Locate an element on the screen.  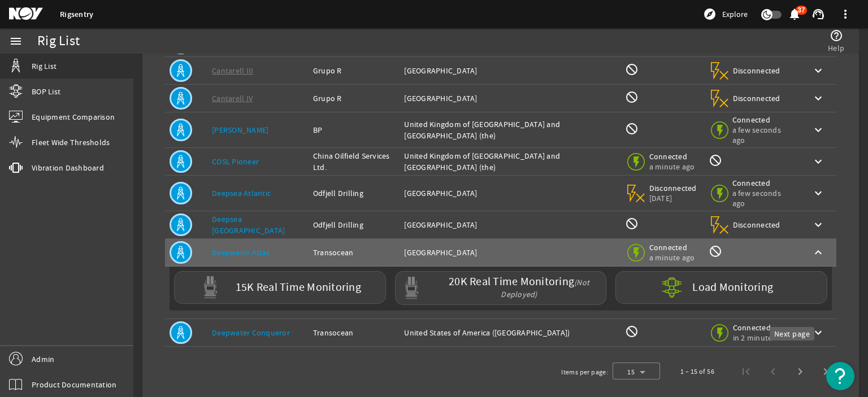
div: BP is located at coordinates (353, 130).